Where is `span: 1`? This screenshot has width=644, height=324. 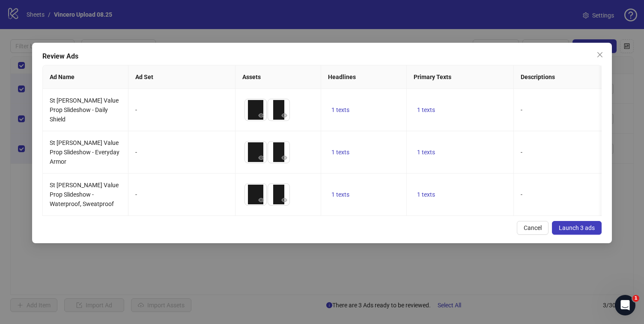
span: 1 is located at coordinates (635, 298).